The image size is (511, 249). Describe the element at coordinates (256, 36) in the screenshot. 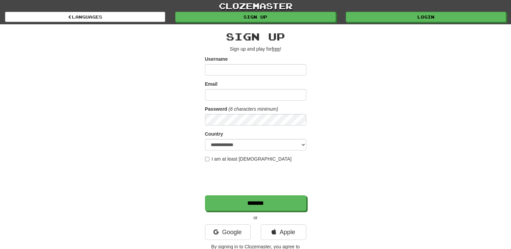

I see `h2: Sign up` at that location.